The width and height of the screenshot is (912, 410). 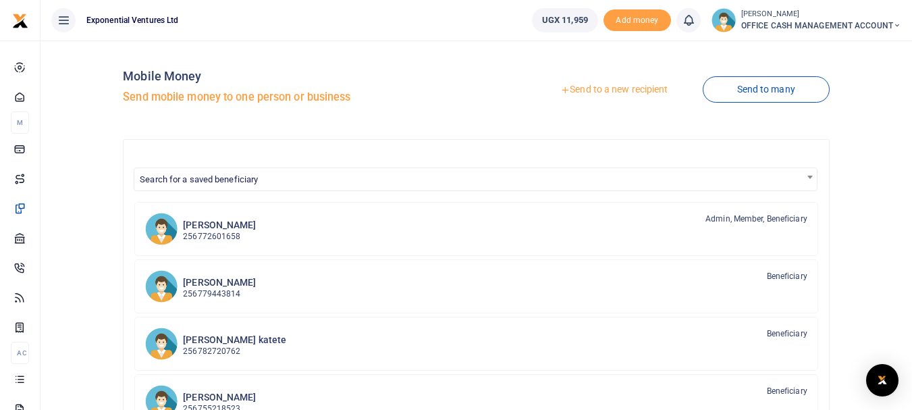 What do you see at coordinates (296, 97) in the screenshot?
I see `h5: Send mobile money to one person or business` at bounding box center [296, 97].